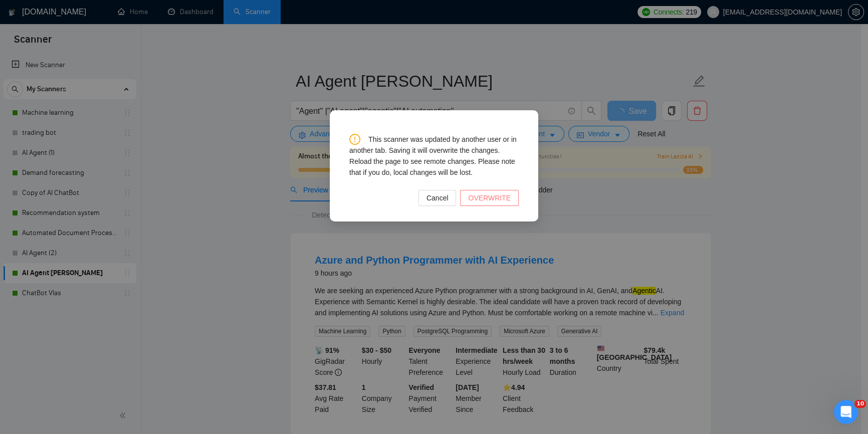  What do you see at coordinates (860, 404) in the screenshot?
I see `span: 10` at bounding box center [860, 404].